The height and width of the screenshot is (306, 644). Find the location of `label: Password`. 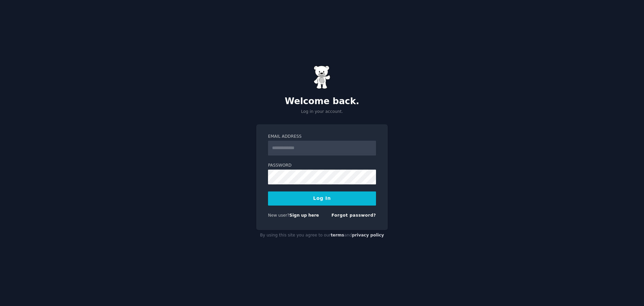

label: Password is located at coordinates (322, 166).